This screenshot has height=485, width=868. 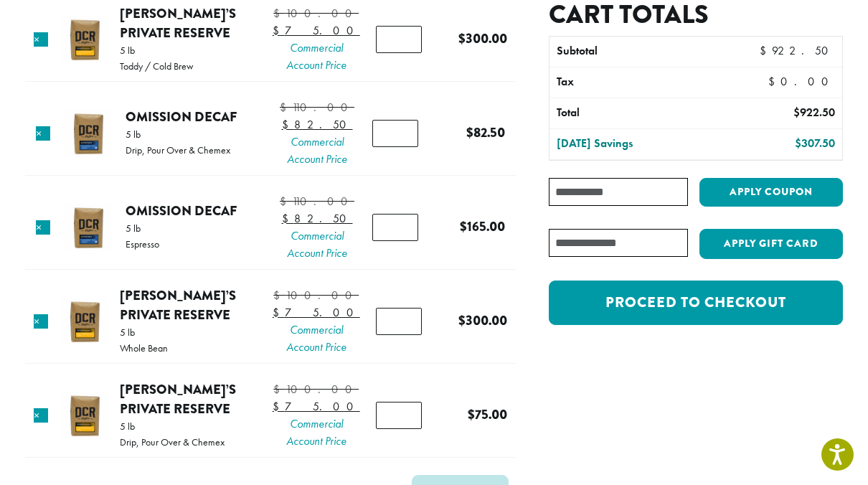 What do you see at coordinates (156, 66) in the screenshot?
I see `p: Toddy / Cold Brew` at bounding box center [156, 66].